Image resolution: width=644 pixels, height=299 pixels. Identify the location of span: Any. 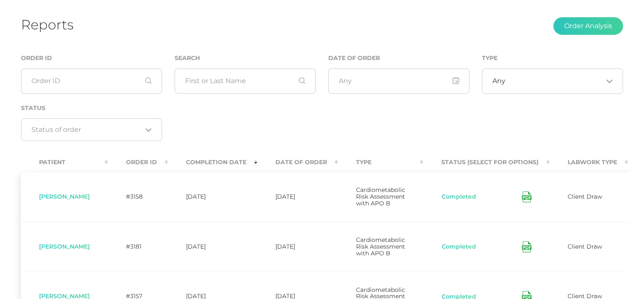
(499, 81).